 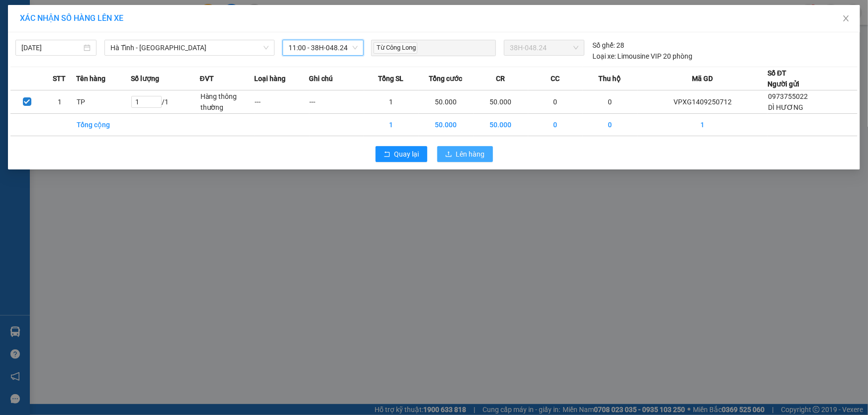 What do you see at coordinates (470, 154) in the screenshot?
I see `span: Lên hàng` at bounding box center [470, 154].